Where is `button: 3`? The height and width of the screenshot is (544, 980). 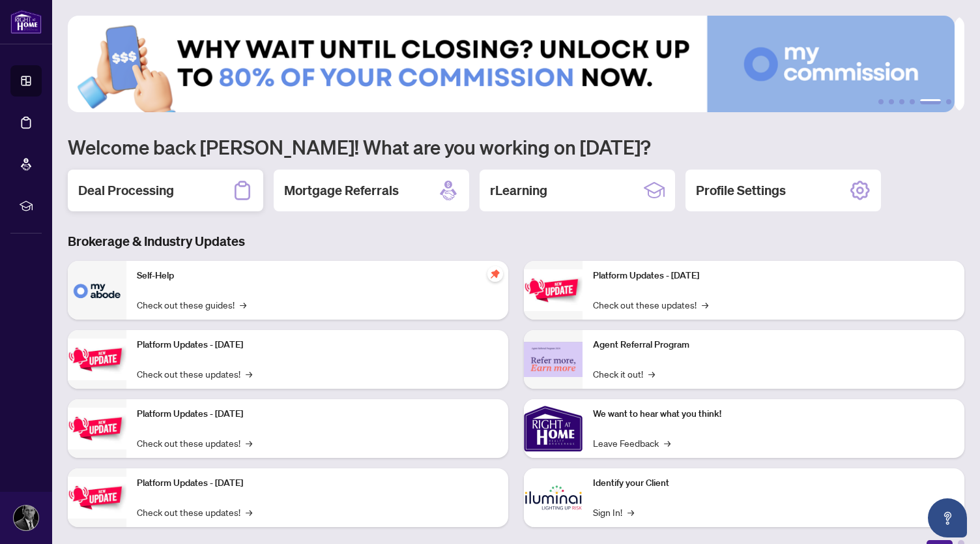
button: 3 is located at coordinates (902, 102).